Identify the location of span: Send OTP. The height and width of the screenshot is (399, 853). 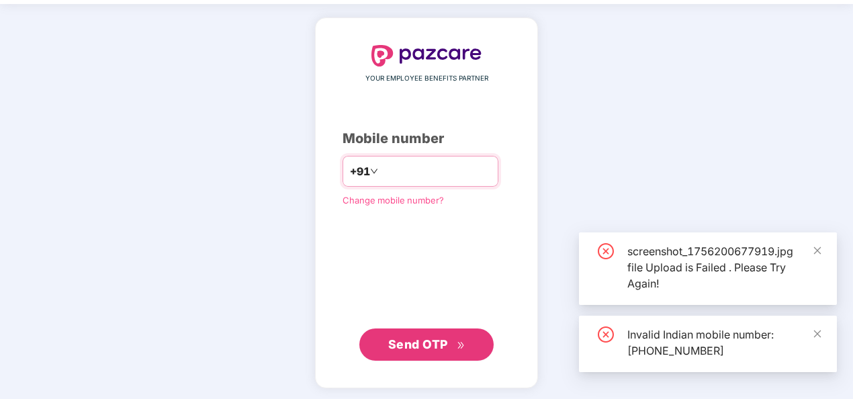
(418, 344).